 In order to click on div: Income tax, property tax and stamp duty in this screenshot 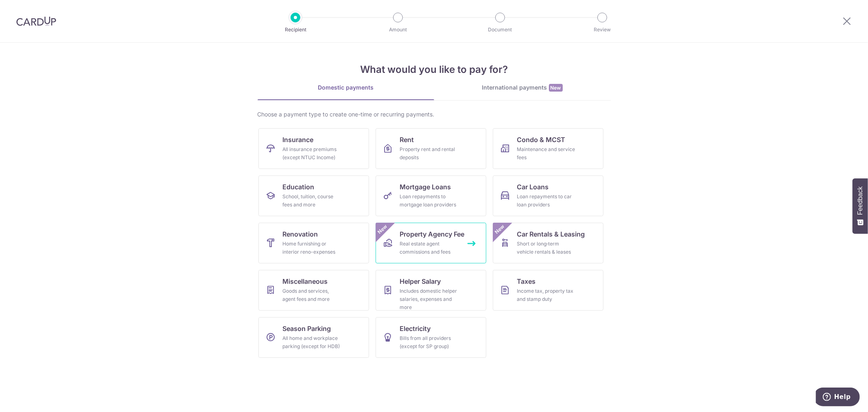, I will do `click(546, 295)`.